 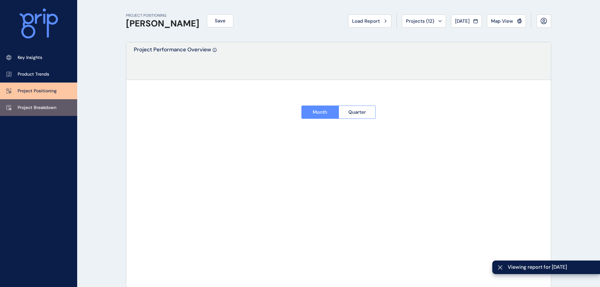 What do you see at coordinates (370, 21) in the screenshot?
I see `button: Load Report` at bounding box center [370, 21].